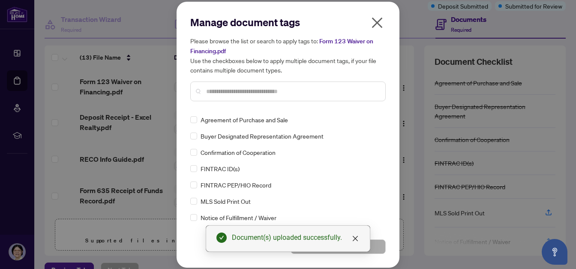  I want to click on span: Form 123 Waiver on Financing.pdf, so click(281, 46).